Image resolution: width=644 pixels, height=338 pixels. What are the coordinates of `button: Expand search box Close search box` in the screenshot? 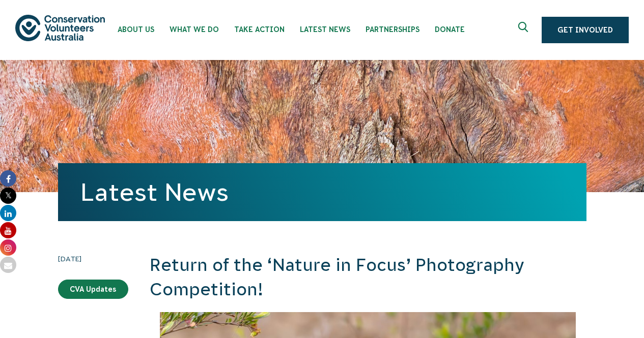 It's located at (524, 30).